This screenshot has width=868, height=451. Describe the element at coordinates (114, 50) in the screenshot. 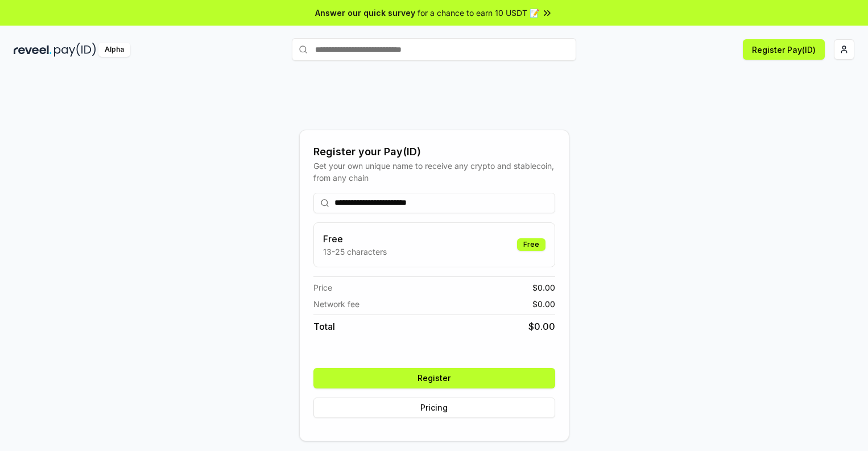

I see `div: Alpha` at that location.